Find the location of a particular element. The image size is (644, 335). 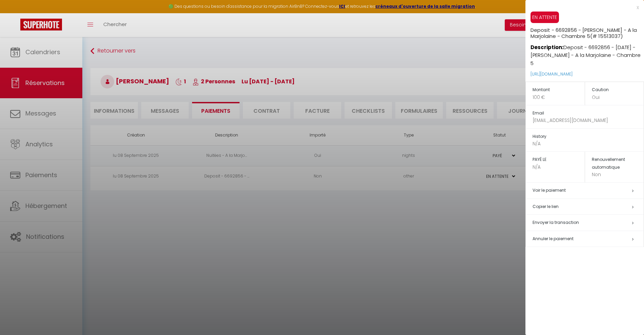

p: Non is located at coordinates (618, 174).